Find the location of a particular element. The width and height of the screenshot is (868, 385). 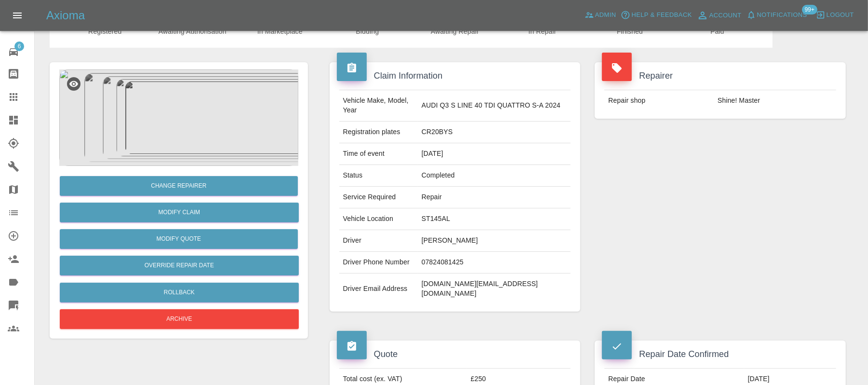

td: Service Required is located at coordinates (378, 197).